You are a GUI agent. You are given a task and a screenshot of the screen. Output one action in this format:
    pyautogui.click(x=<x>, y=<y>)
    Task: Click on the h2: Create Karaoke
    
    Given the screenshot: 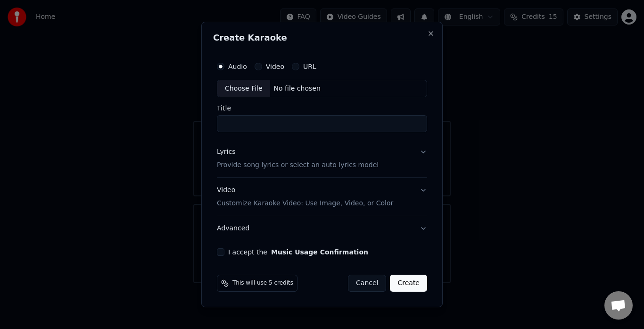 What is the action you would take?
    pyautogui.click(x=322, y=38)
    